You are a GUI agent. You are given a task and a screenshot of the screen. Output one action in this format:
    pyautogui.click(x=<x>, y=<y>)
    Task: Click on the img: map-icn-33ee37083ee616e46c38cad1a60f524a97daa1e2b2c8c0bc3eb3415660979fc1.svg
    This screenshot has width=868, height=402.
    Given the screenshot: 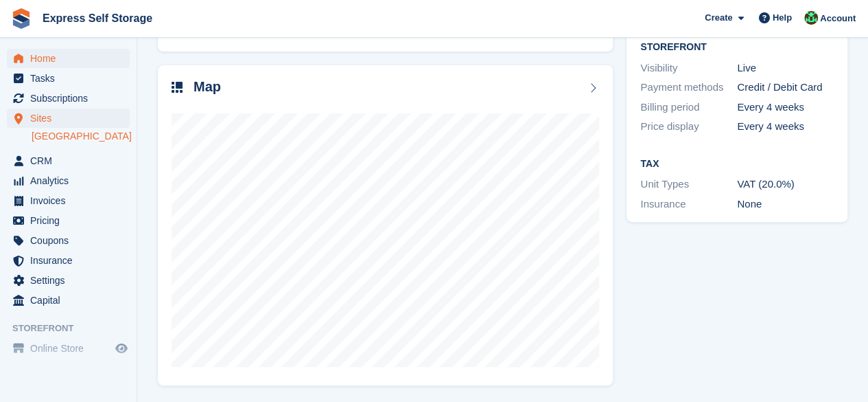 What is the action you would take?
    pyautogui.click(x=177, y=87)
    